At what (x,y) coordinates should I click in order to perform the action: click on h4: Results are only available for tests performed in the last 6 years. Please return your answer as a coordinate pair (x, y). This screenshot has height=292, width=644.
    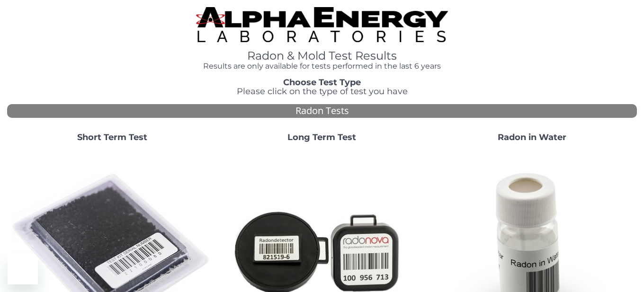
    Looking at the image, I should click on (322, 66).